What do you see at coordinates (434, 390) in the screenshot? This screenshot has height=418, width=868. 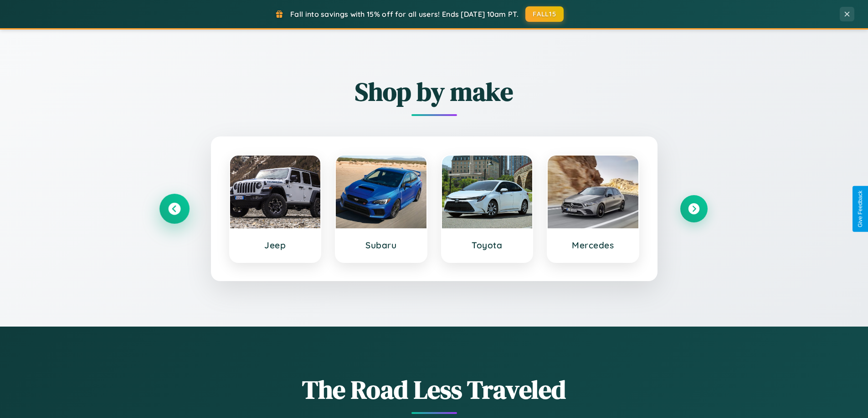 I see `h1: The Road Less Traveled` at bounding box center [434, 390].